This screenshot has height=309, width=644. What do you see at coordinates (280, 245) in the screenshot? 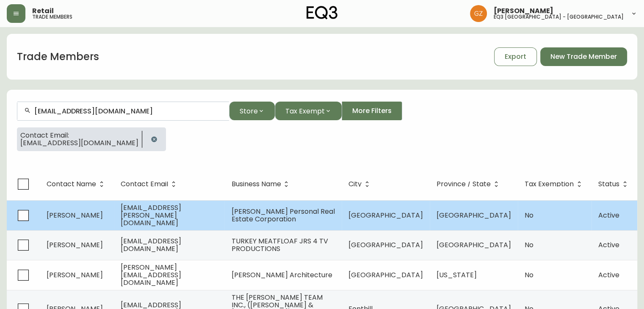
I see `span: TURKEY MEATFLOAF JRS 4 TV PRODUCTIONS` at bounding box center [280, 245].